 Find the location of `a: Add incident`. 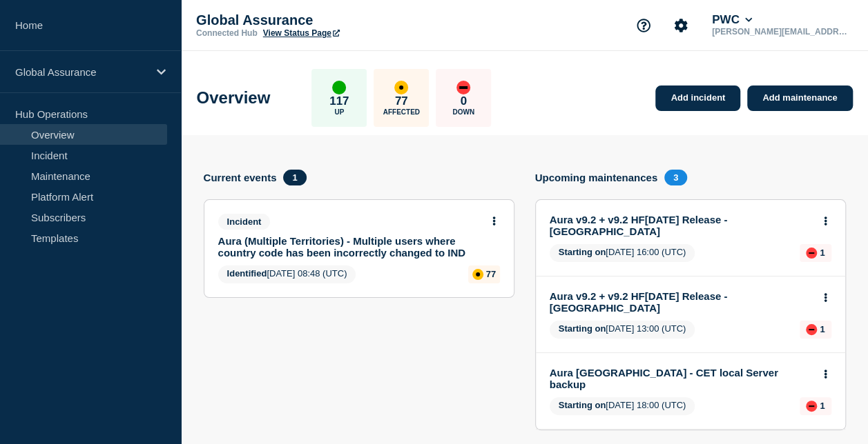

a: Add incident is located at coordinates (697, 98).